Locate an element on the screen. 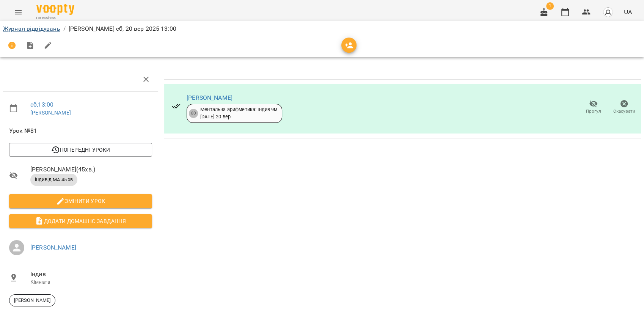  a: сб , 13:00 is located at coordinates (42, 104).